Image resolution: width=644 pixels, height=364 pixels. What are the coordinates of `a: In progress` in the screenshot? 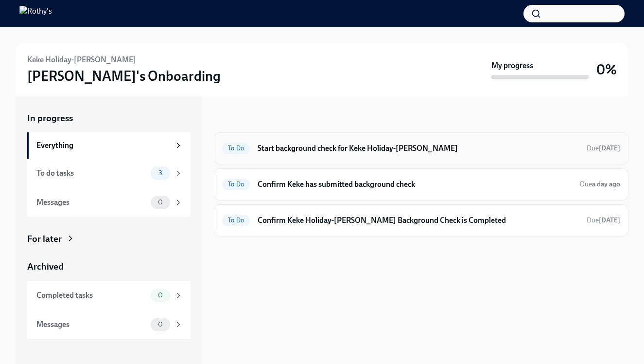 It's located at (109, 119).